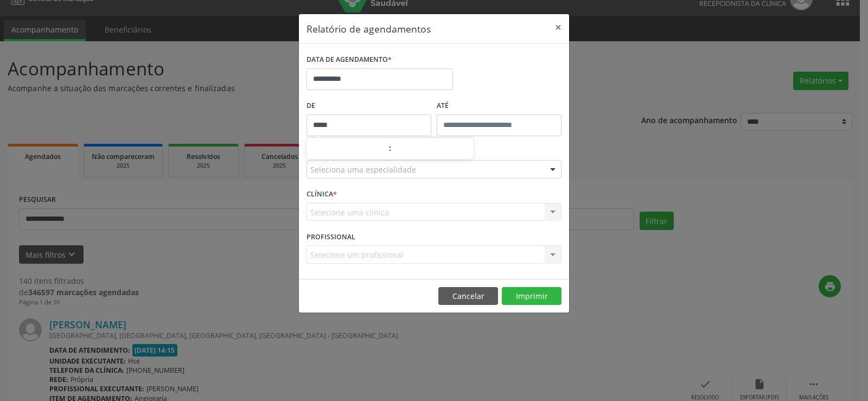 This screenshot has width=868, height=401. I want to click on label: PROFISSIONAL, so click(331, 237).